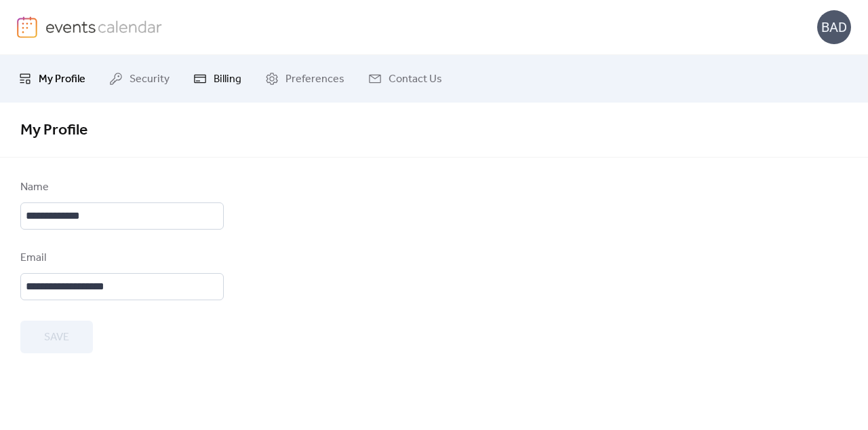  I want to click on a: My Profile, so click(52, 79).